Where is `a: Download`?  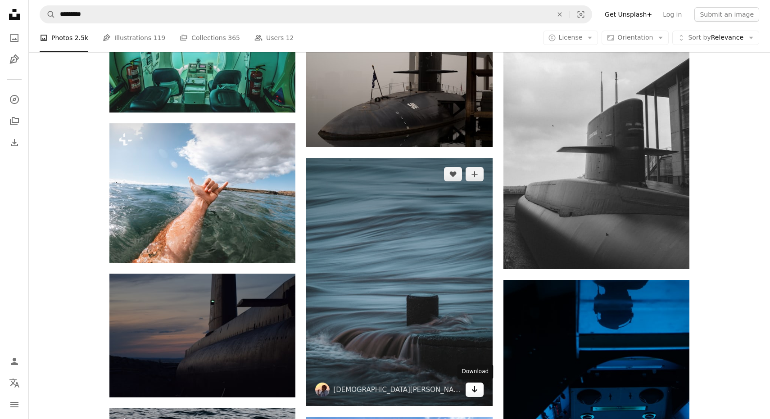
a: Download is located at coordinates (474, 390).